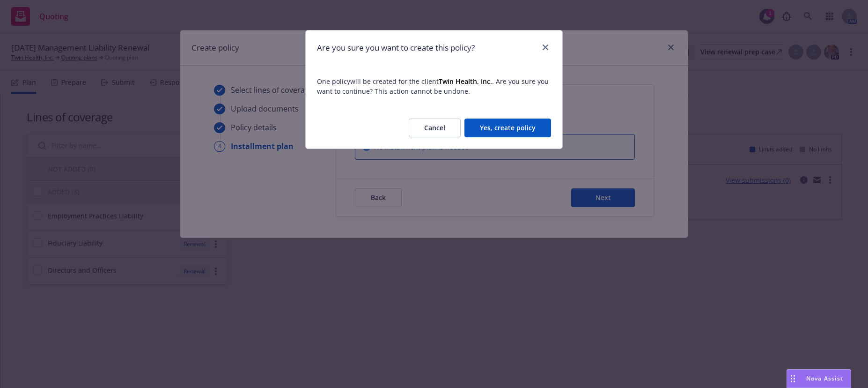 The height and width of the screenshot is (388, 868). Describe the element at coordinates (508, 128) in the screenshot. I see `button: Yes, create policy` at that location.